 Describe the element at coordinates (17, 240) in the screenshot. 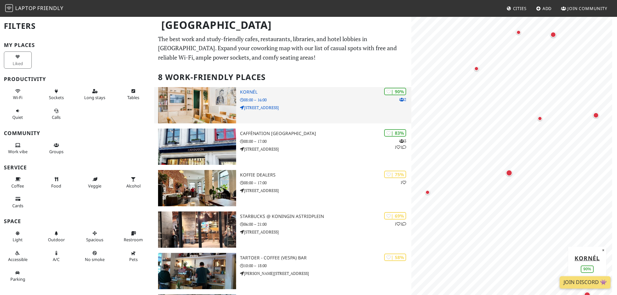

I see `span: Natural light` at that location.